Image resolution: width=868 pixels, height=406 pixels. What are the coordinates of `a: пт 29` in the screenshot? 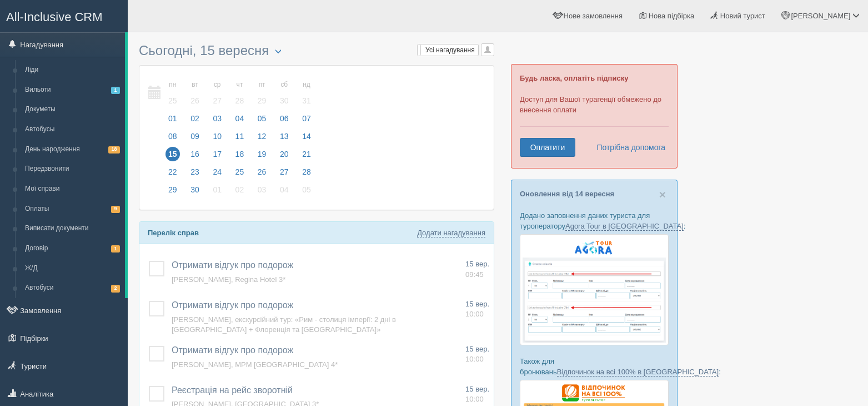 It's located at (262, 93).